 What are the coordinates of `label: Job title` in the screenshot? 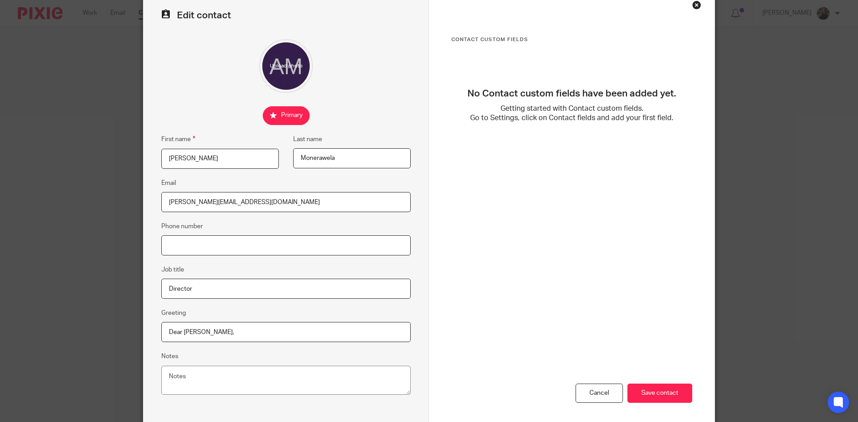 It's located at (172, 270).